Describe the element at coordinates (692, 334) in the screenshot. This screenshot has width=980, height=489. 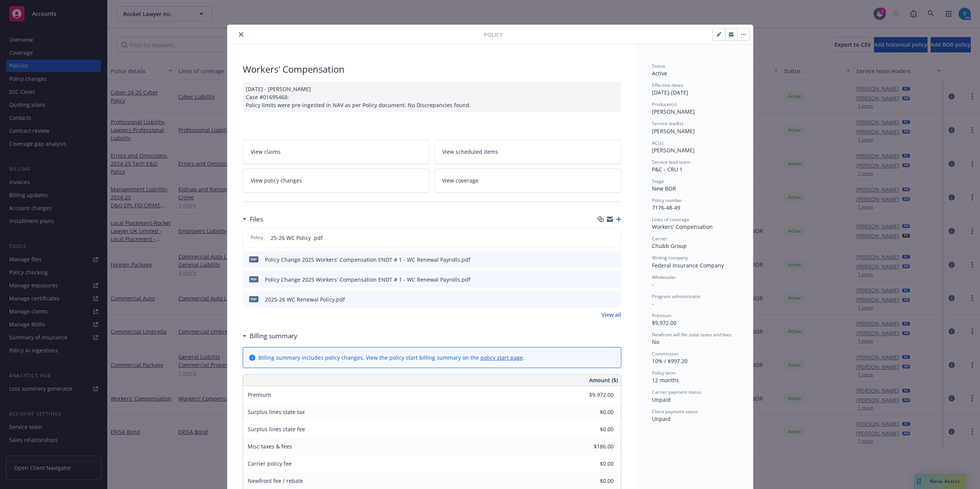
I see `span: Newfront will file state taxes and fees` at that location.